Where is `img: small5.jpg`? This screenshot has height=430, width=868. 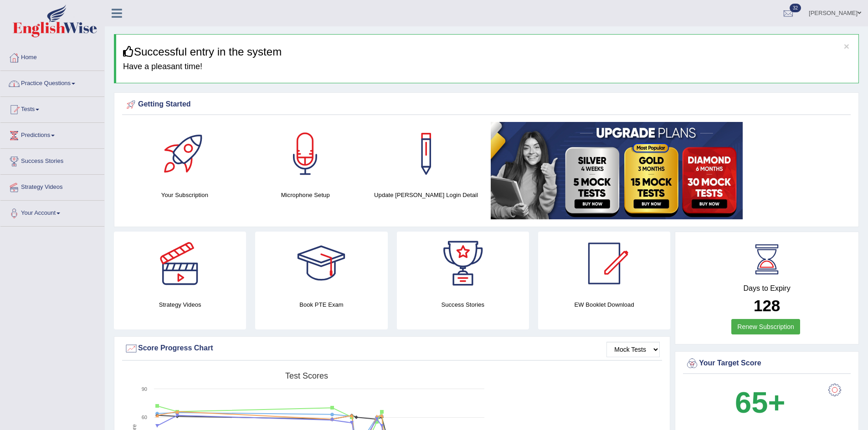 img: small5.jpg is located at coordinates (616, 171).